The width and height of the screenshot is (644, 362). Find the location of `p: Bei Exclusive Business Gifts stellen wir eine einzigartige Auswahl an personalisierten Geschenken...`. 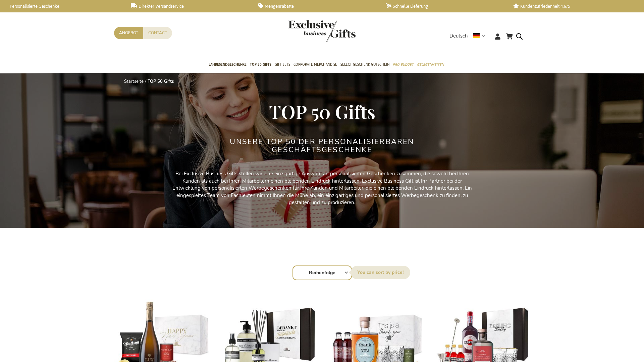

p: Bei Exclusive Business Gifts stellen wir eine einzigartige Auswahl an personalisierten Geschenken... is located at coordinates (322, 188).